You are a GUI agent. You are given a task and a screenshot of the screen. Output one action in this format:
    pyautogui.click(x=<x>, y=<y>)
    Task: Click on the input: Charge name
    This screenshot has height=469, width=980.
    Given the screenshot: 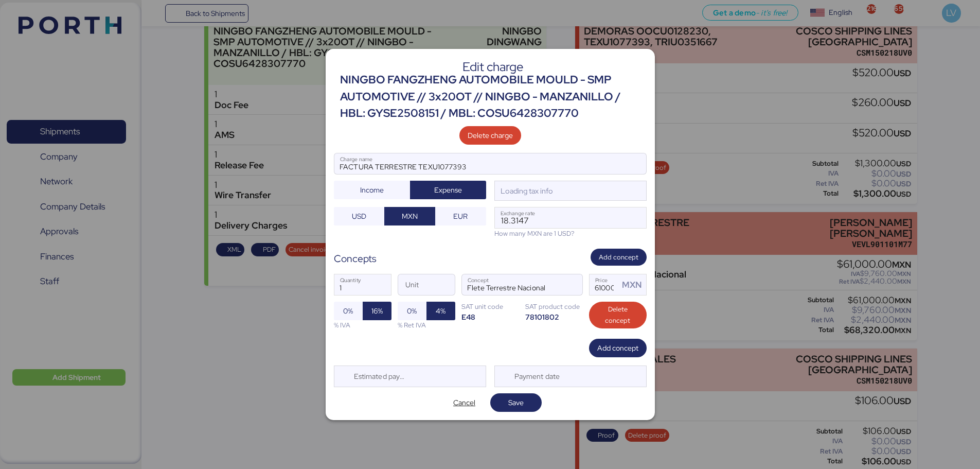 What is the action you would take?
    pyautogui.click(x=490, y=164)
    